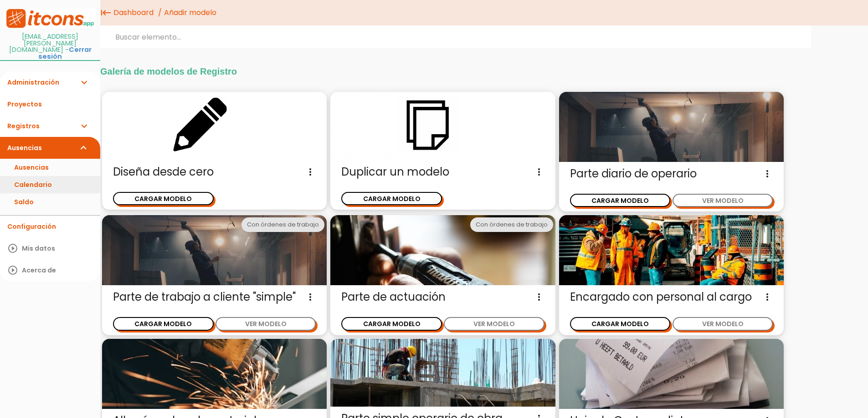  I want to click on span: Parte de actuación, so click(442, 297).